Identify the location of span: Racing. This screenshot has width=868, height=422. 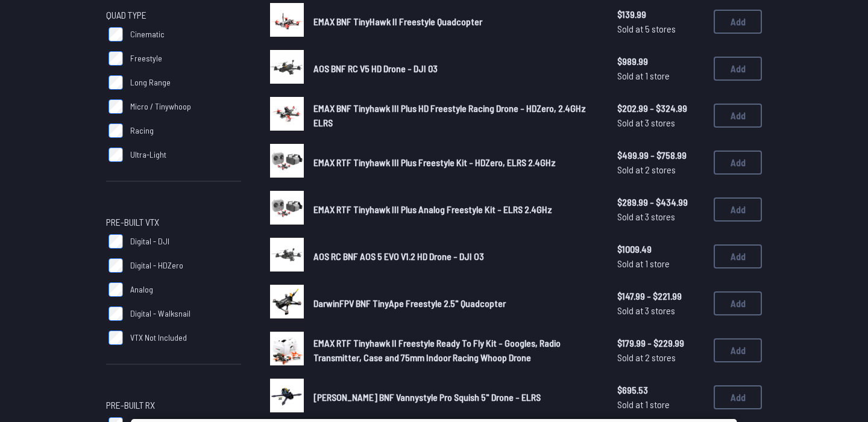
(142, 131).